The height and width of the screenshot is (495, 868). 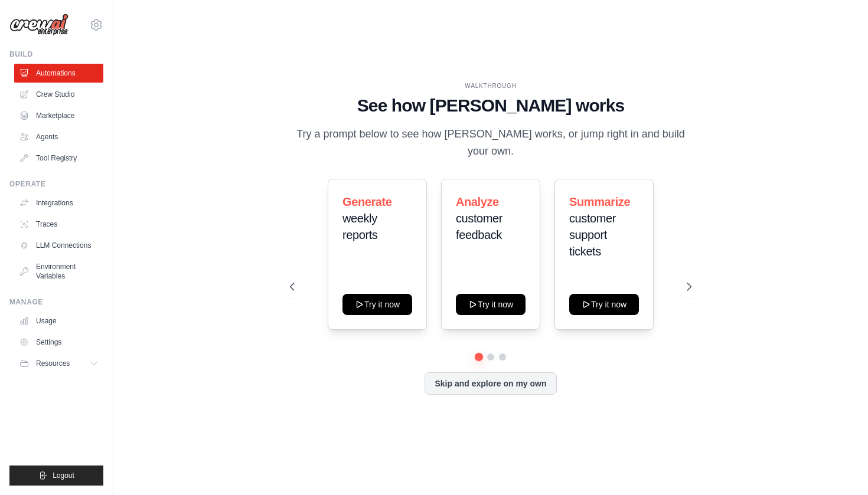 What do you see at coordinates (56, 476) in the screenshot?
I see `button: Logout` at bounding box center [56, 476].